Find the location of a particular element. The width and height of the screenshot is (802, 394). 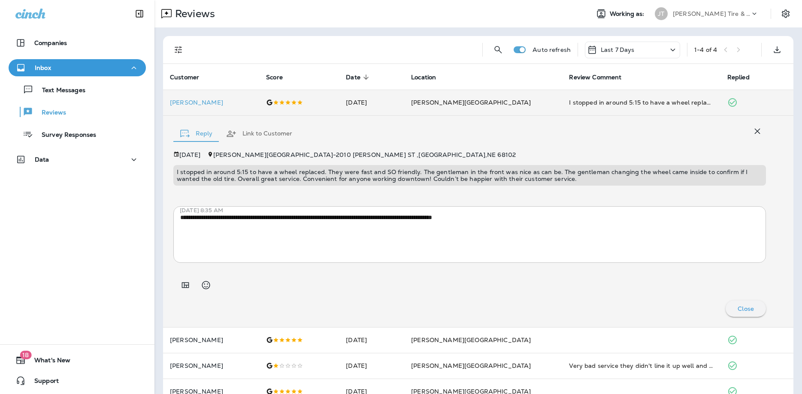

p: I stopped in around 5:15 to have a wheel replaced. They were fast and SO friendly. The gentleman ... is located at coordinates (470, 176).